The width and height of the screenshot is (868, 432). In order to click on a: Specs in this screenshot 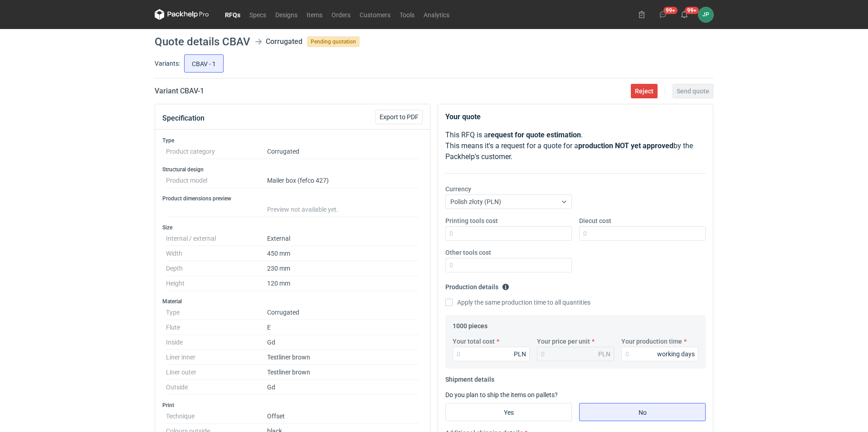, I will do `click(258, 15)`.